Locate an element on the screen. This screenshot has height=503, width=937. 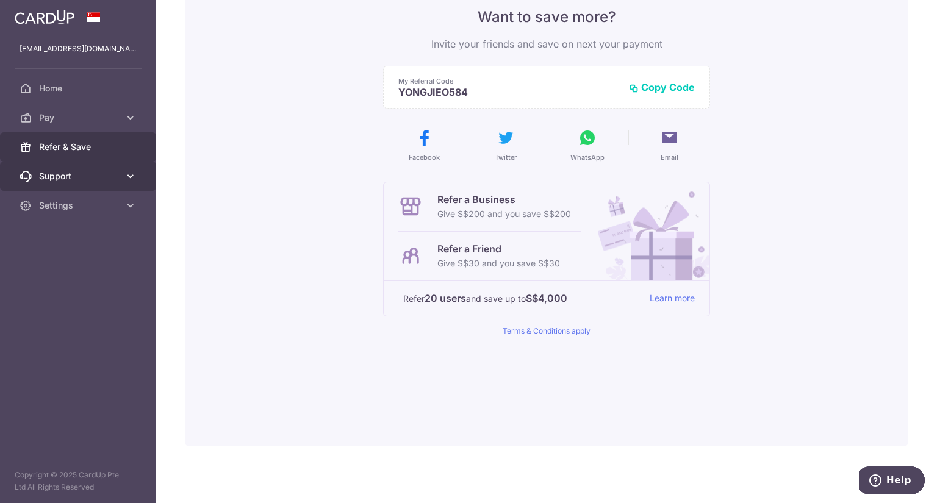
p: My Referral Code is located at coordinates (509, 81).